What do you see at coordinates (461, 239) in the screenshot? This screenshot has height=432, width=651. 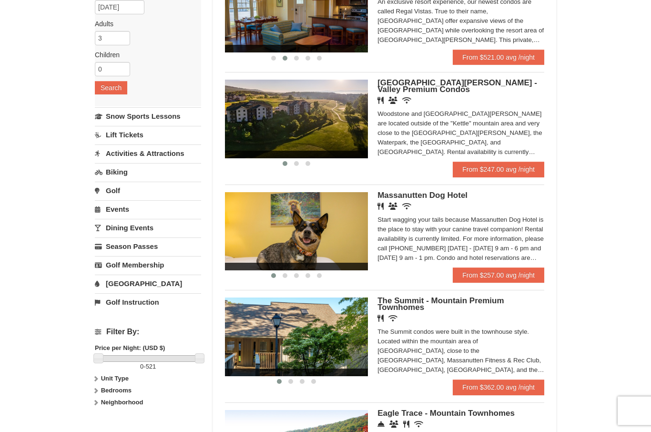 I see `div: Start wagging your tails because Massanutten Dog Hotel is the place to stay with your canine trav...` at bounding box center [461, 239].